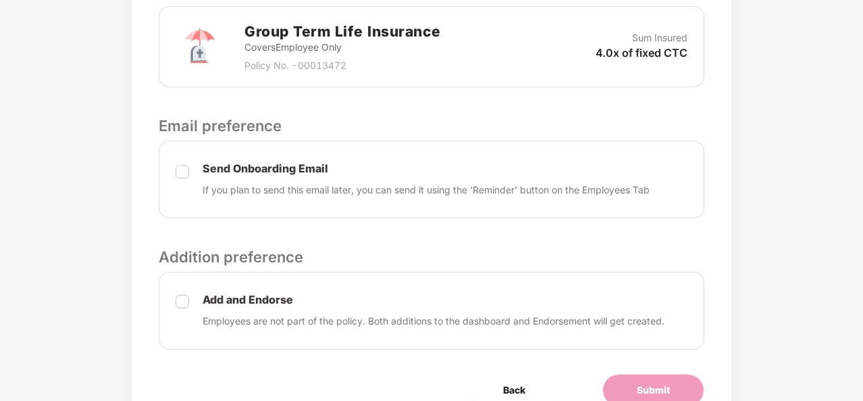 The height and width of the screenshot is (401, 863). I want to click on p: Addition preference, so click(432, 257).